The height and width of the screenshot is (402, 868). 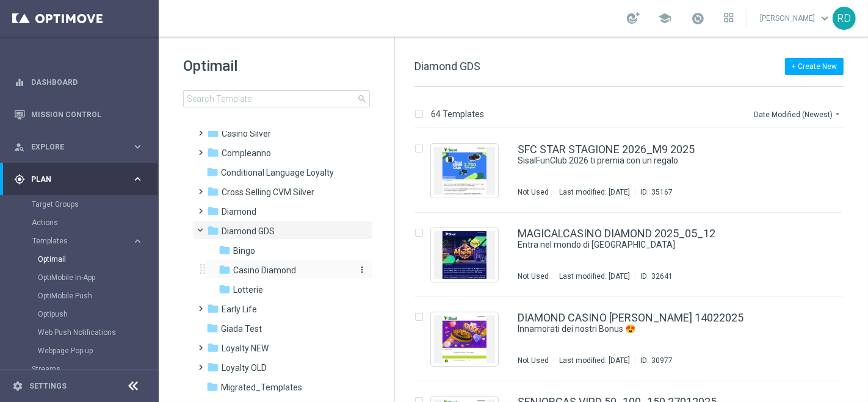 What do you see at coordinates (98, 333) in the screenshot?
I see `div: Web Push Notifications` at bounding box center [98, 333].